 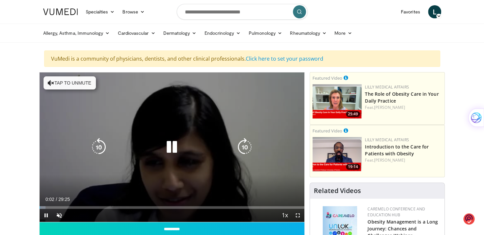 I want to click on a: Rheumatology, so click(x=309, y=33).